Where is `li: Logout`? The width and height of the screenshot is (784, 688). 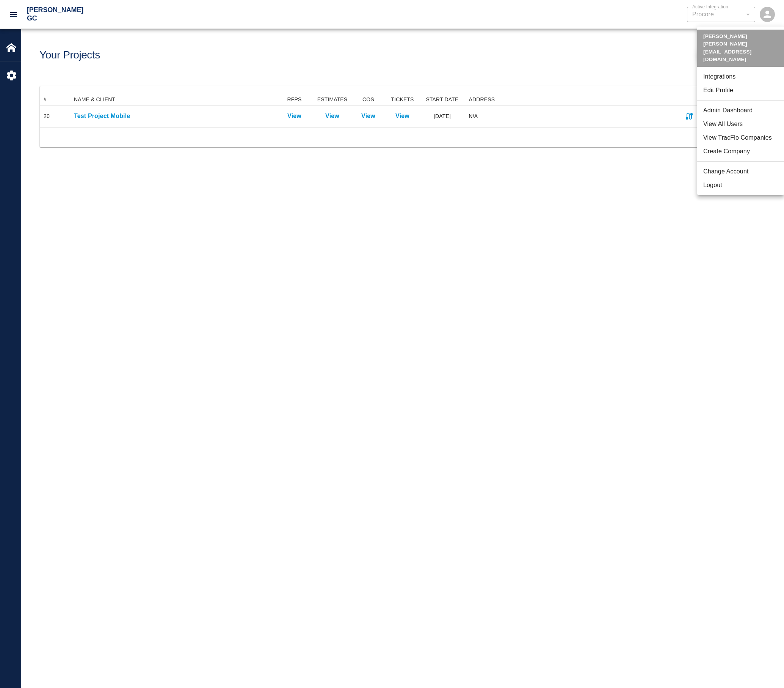
li: Logout is located at coordinates (740, 185).